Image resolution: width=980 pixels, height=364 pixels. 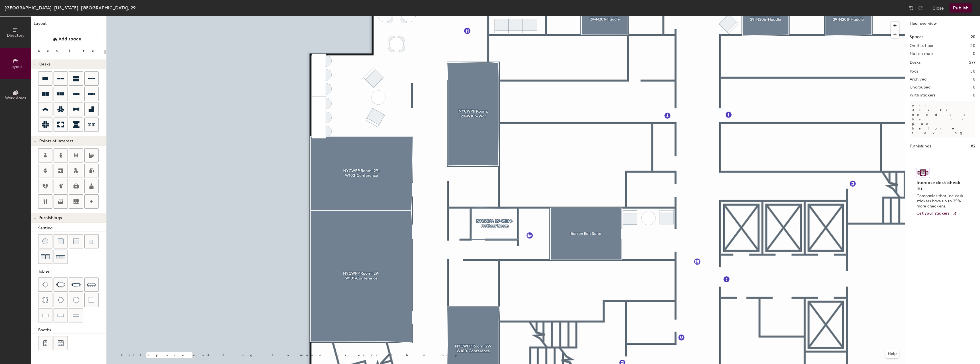 I want to click on button: Cushion, so click(x=60, y=242).